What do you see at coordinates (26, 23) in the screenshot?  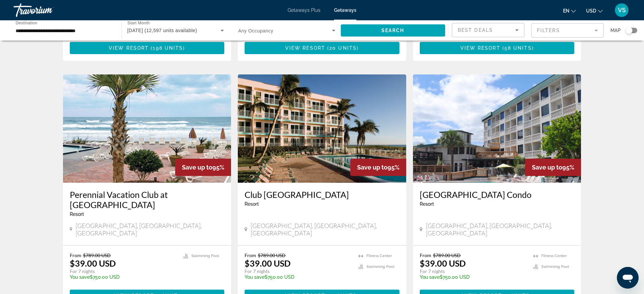 I see `span: Destination` at bounding box center [26, 23].